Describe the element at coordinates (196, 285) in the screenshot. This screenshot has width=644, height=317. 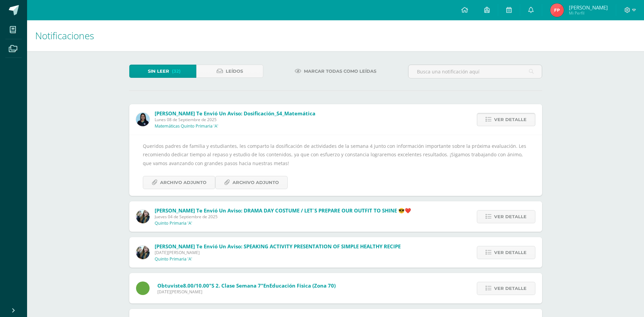
I see `span: 8.00/10.00` at that location.